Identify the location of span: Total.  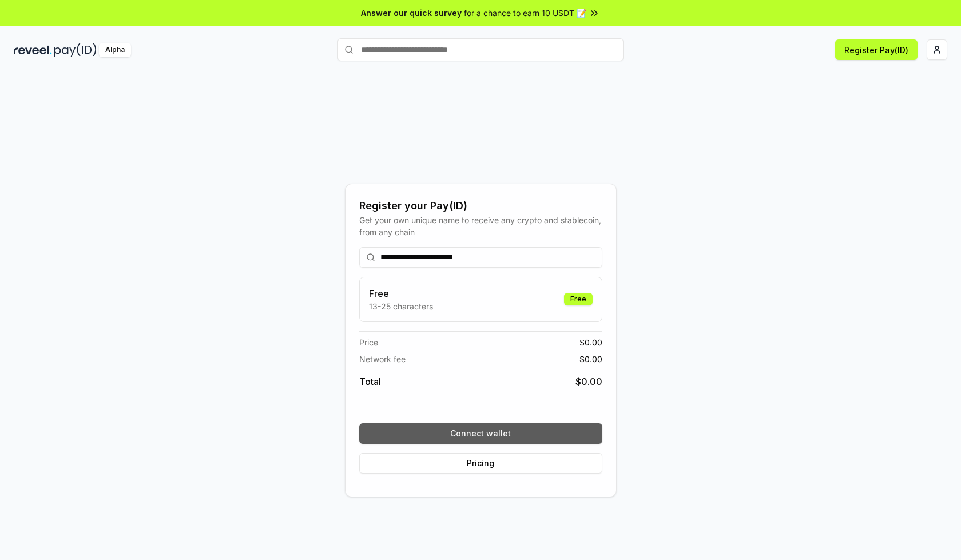
(370, 382).